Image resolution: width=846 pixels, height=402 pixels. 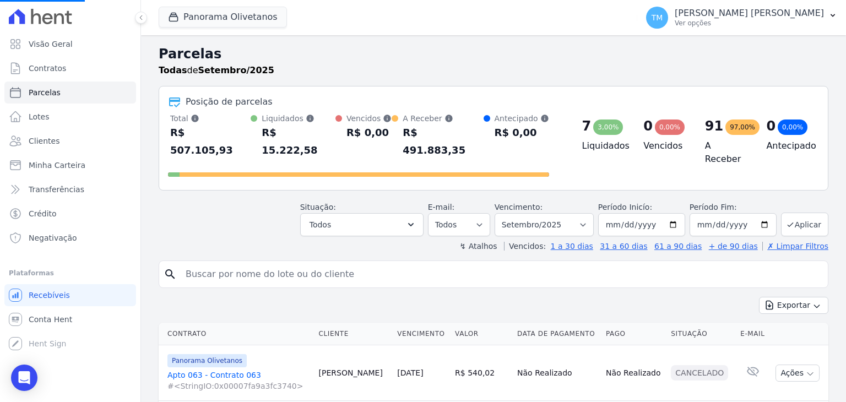 What do you see at coordinates (70, 214) in the screenshot?
I see `a: Crédito` at bounding box center [70, 214].